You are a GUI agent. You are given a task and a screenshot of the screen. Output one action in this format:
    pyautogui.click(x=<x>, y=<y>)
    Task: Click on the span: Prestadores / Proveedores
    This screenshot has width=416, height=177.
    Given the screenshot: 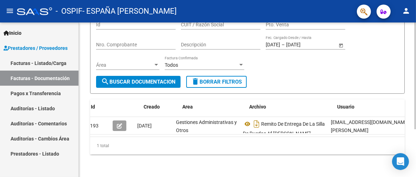 What is the action you would take?
    pyautogui.click(x=36, y=48)
    